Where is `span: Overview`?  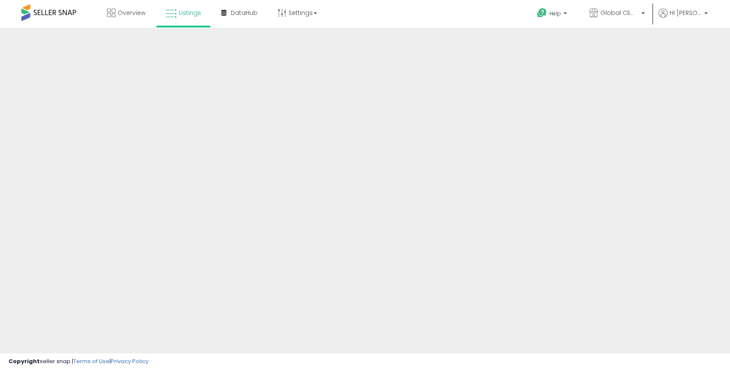 span: Overview is located at coordinates (131, 13).